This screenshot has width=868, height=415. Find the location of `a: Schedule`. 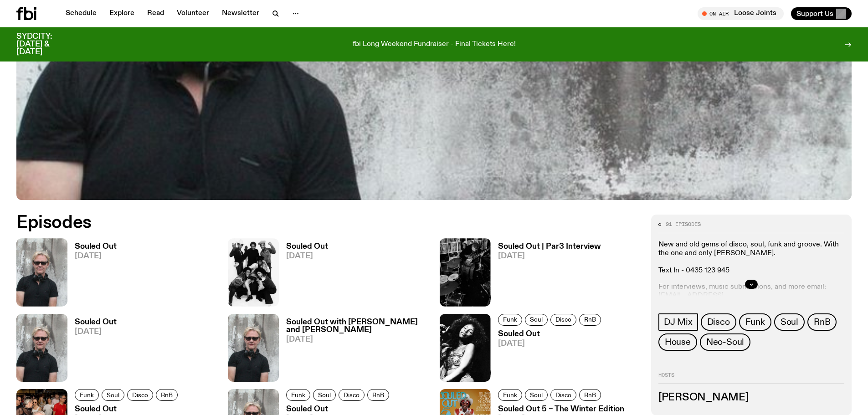

a: Schedule is located at coordinates (81, 13).